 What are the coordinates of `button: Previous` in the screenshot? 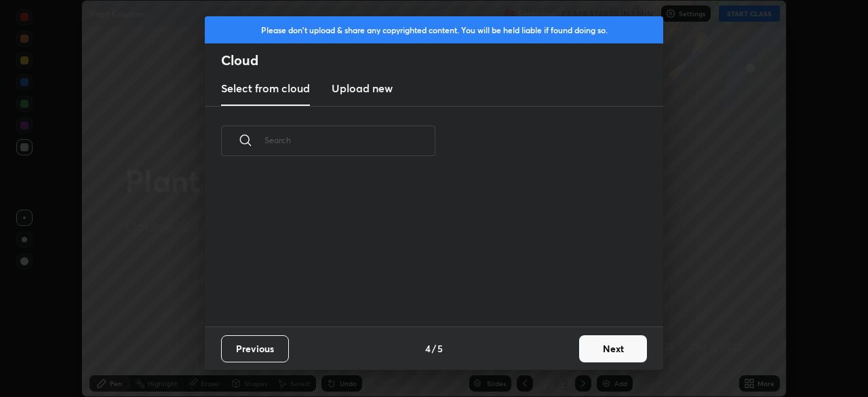 It's located at (255, 349).